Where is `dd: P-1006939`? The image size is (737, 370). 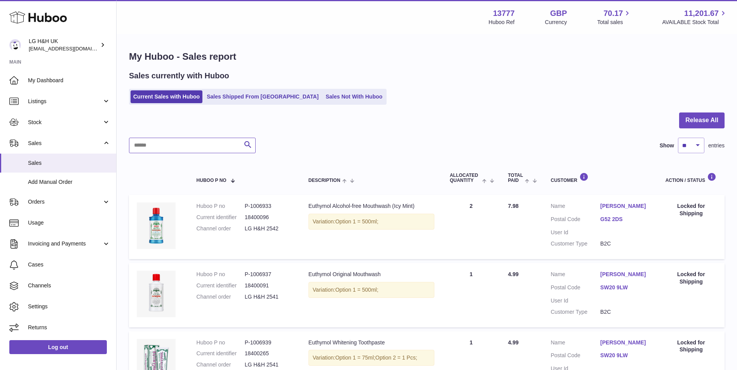 dd: P-1006939 is located at coordinates (269, 343).